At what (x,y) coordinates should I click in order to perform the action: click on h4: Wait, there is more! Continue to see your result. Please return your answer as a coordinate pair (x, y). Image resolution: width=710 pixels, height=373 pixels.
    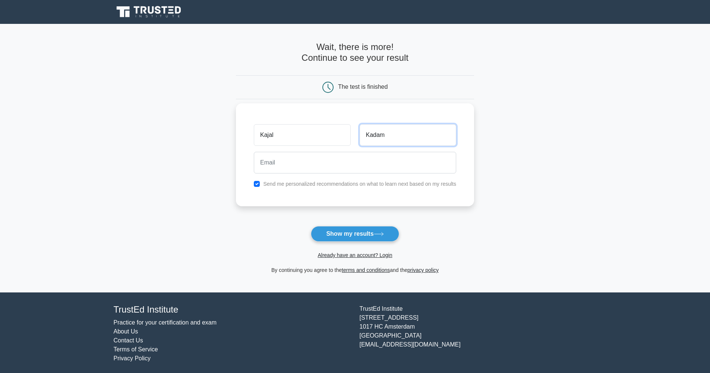
    Looking at the image, I should click on (355, 53).